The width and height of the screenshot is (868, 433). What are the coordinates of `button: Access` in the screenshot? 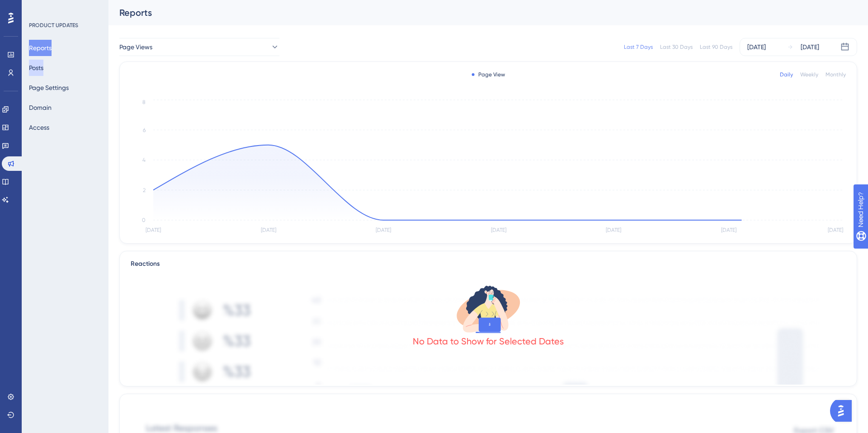 It's located at (39, 127).